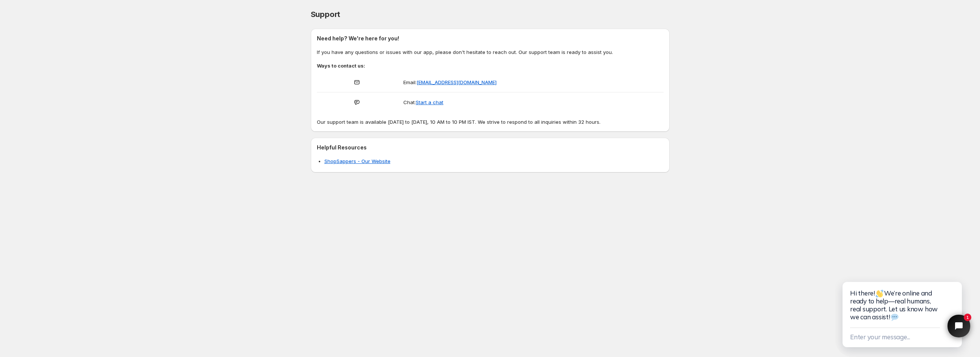 The height and width of the screenshot is (357, 980). I want to click on div: Hi there! We’re online and ready to help—real humans, real support. Let us know how we can assist!, so click(68, 55).